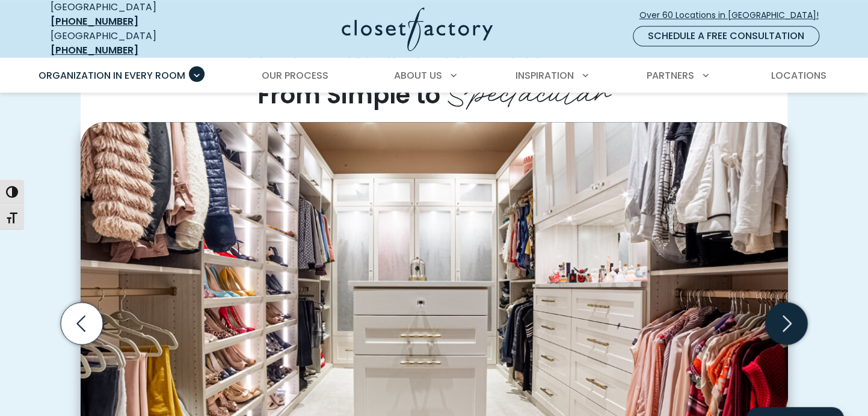 This screenshot has height=416, width=868. I want to click on span: From Simple to, so click(349, 95).